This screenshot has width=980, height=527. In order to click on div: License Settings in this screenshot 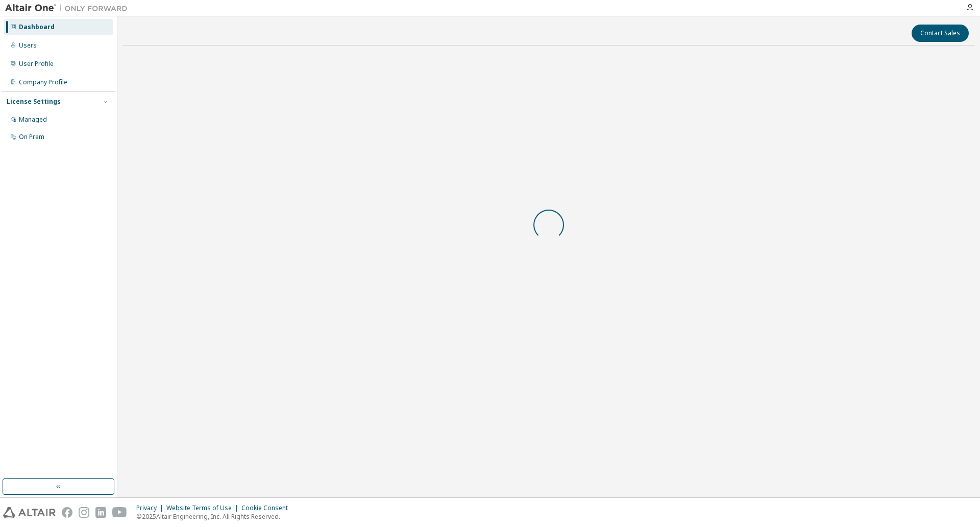, I will do `click(34, 102)`.